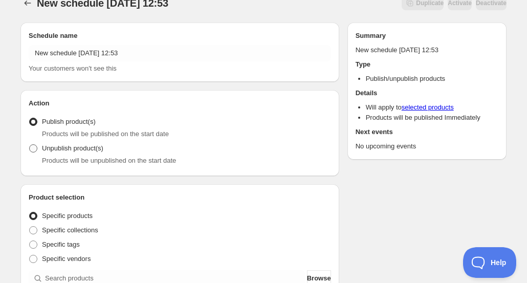  Describe the element at coordinates (61, 244) in the screenshot. I see `span: Specific tags` at that location.